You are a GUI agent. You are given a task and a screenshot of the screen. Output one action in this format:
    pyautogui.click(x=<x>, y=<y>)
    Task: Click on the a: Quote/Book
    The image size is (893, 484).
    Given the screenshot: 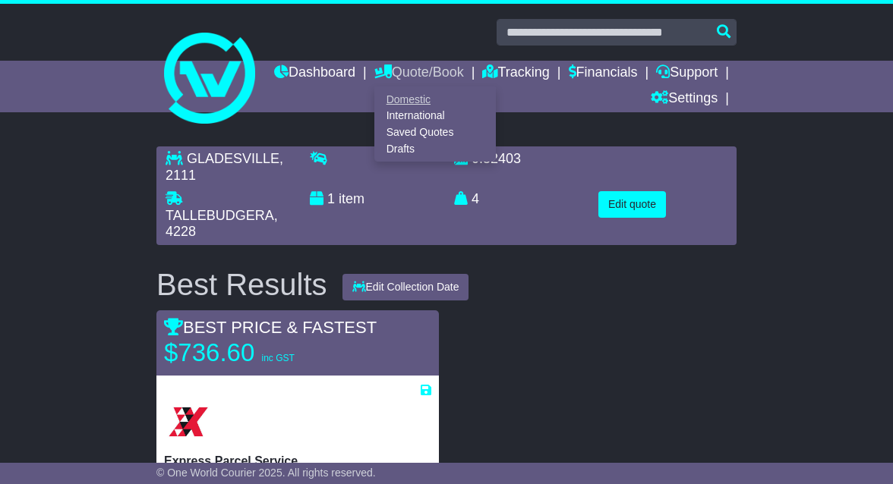 What is the action you would take?
    pyautogui.click(x=419, y=74)
    